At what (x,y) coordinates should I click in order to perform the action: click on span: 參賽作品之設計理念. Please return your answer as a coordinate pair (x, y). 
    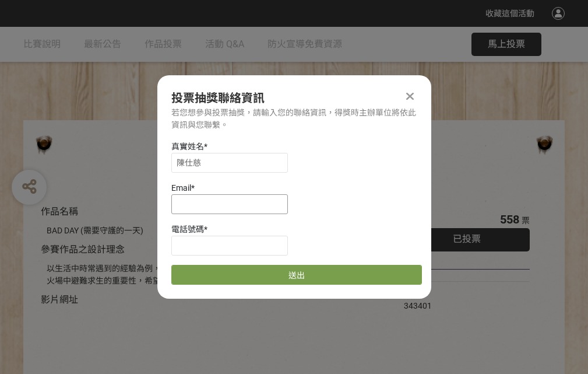
    Looking at the image, I should click on (83, 249).